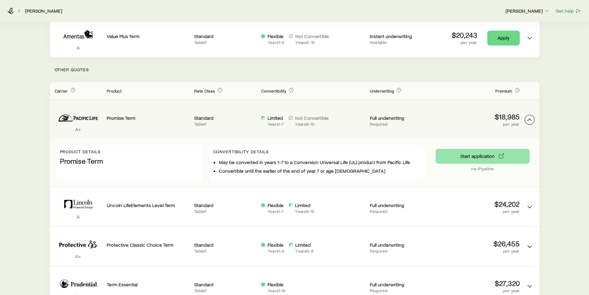 This screenshot has height=295, width=589. Describe the element at coordinates (504, 91) in the screenshot. I see `span: Premium` at that location.